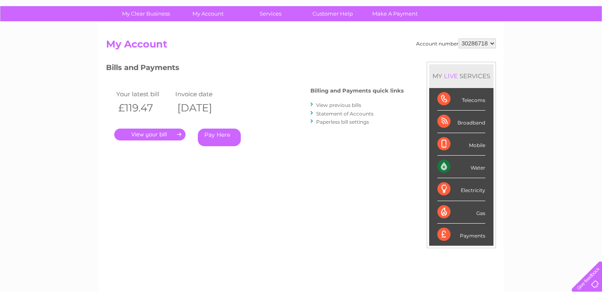 The height and width of the screenshot is (292, 602). I want to click on img: logo.png, so click(42, 34).